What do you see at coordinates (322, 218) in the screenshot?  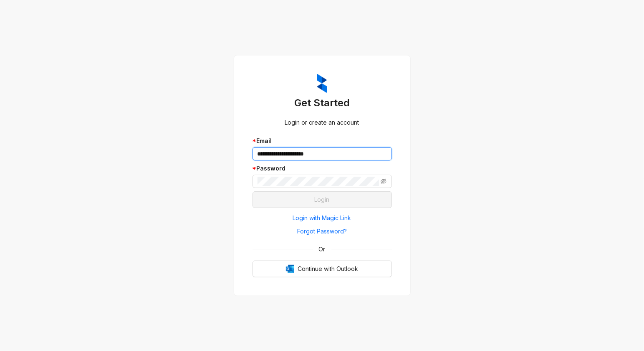 I see `span: Login with Magic Link` at bounding box center [322, 218].